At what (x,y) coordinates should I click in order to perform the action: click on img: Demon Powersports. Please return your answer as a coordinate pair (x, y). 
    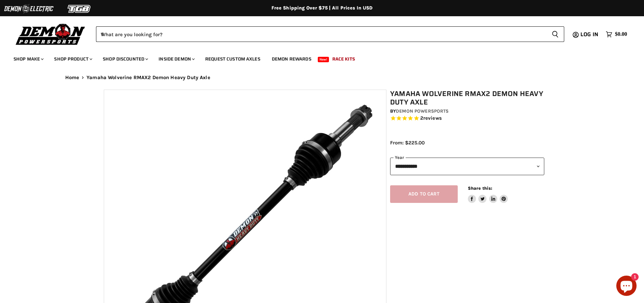
    Looking at the image, I should click on (50, 34).